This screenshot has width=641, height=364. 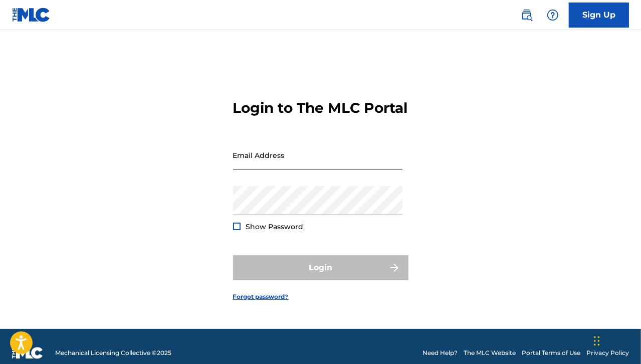 I want to click on img: MLC Logo, so click(x=31, y=14).